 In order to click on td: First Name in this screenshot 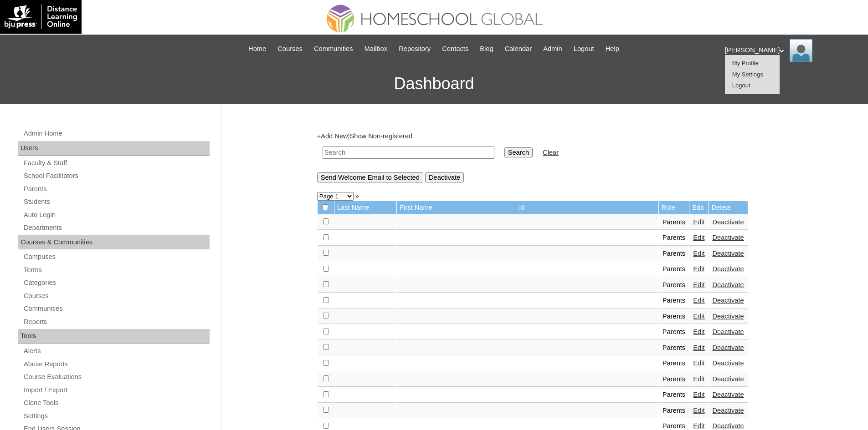, I will do `click(456, 207)`.